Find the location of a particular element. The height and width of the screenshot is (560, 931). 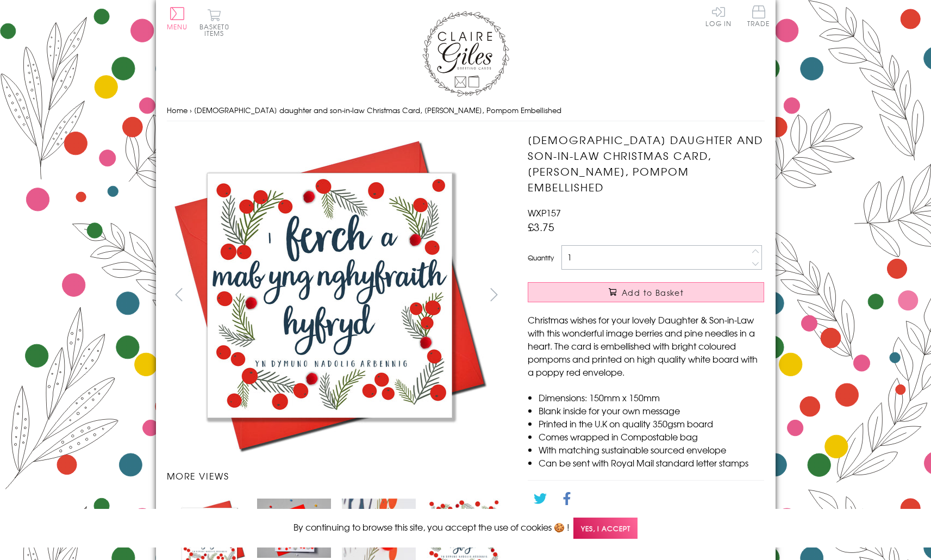

li: Blank inside for your own message is located at coordinates (651, 410).